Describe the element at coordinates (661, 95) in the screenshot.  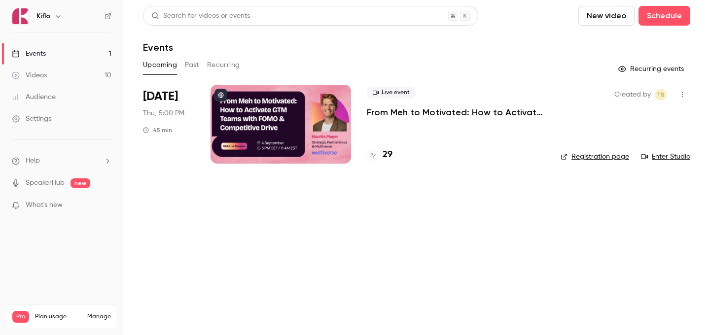
I see `span: TS` at that location.